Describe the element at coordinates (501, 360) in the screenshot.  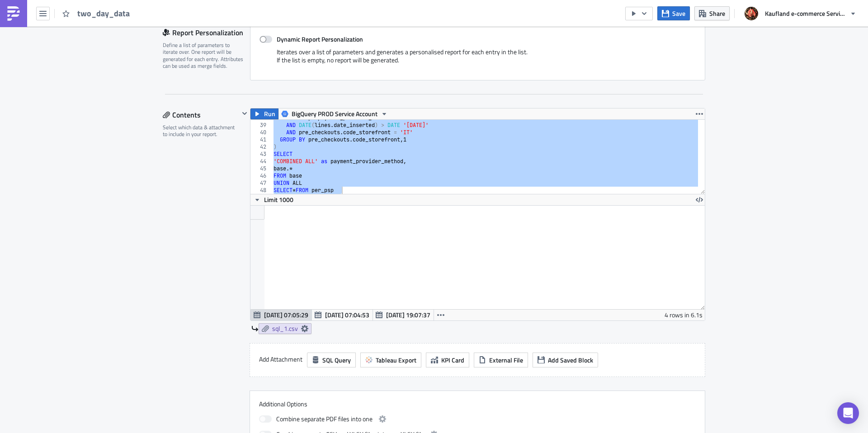
I see `button: External File` at that location.